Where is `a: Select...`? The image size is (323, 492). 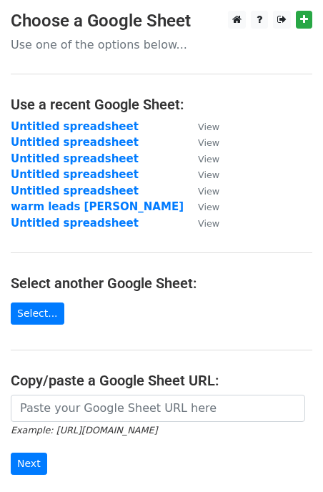 a: Select... is located at coordinates (37, 313).